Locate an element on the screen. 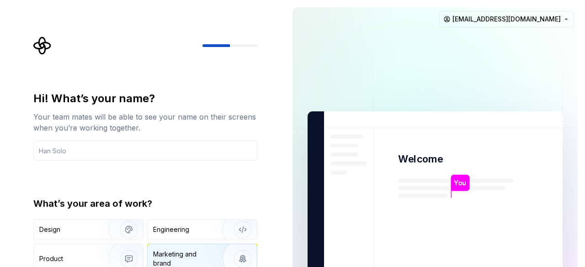  div: Your team mates will be able to see your name on their screens when you’re working together. is located at coordinates (145, 123).